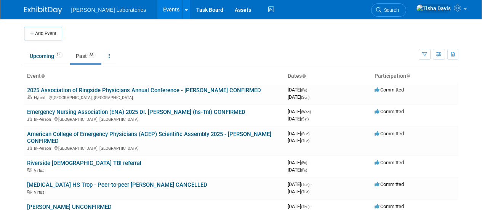  What do you see at coordinates (415, 76) in the screenshot?
I see `th: Participation` at bounding box center [415, 76].